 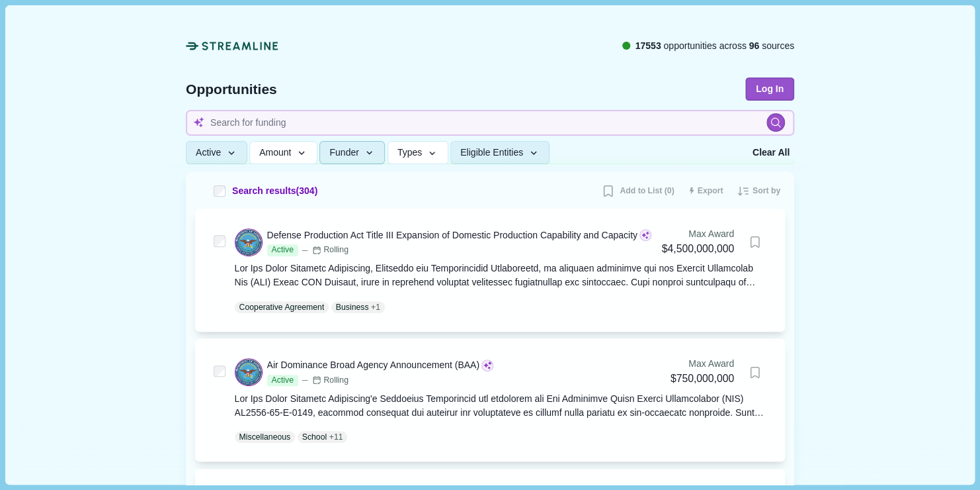 I want to click on span: 17553, so click(x=647, y=46).